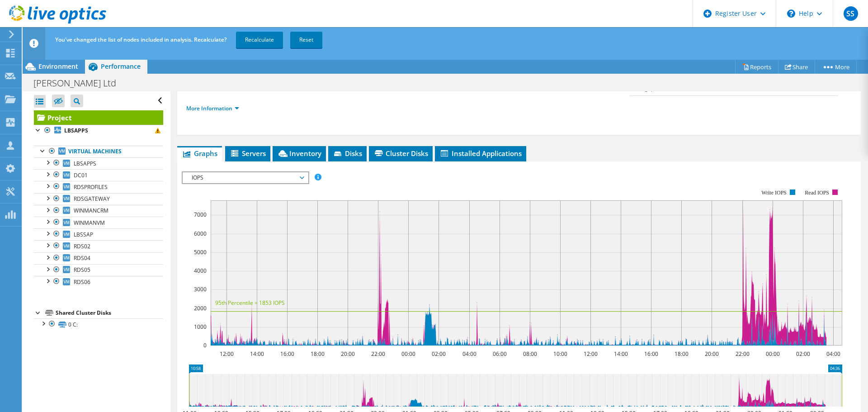 This screenshot has height=412, width=868. I want to click on span: RDS06, so click(82, 282).